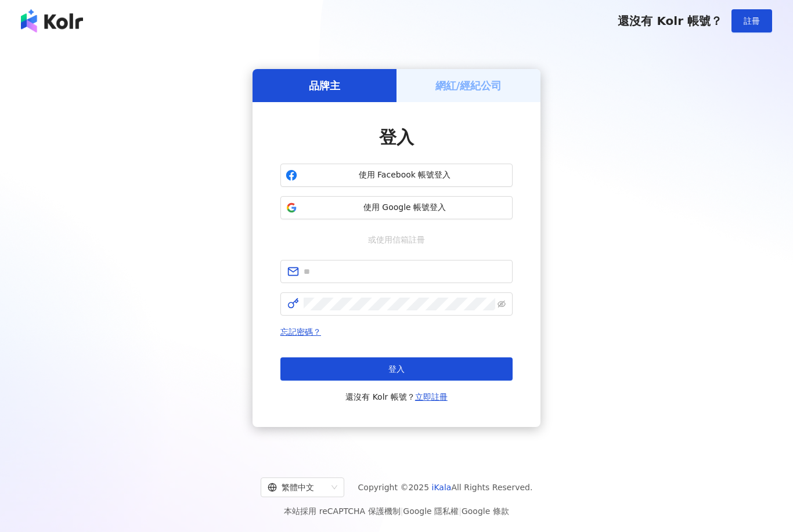  What do you see at coordinates (396, 369) in the screenshot?
I see `button: 登入` at bounding box center [396, 369].